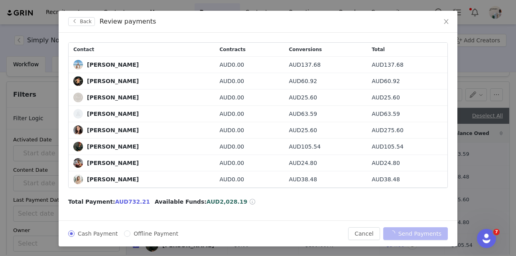 The width and height of the screenshot is (516, 256). Describe the element at coordinates (84, 49) in the screenshot. I see `span: Contact` at that location.